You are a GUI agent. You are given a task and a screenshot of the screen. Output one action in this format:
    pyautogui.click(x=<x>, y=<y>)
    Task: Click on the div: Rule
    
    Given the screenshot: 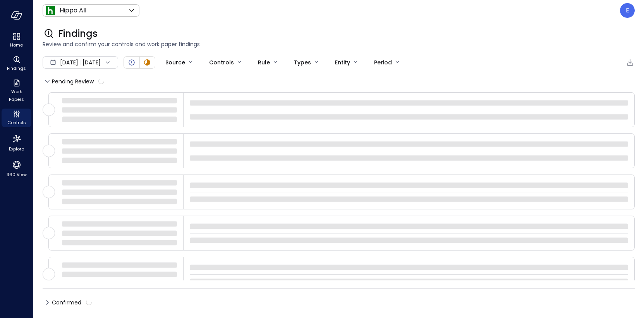 What is the action you would take?
    pyautogui.click(x=264, y=62)
    